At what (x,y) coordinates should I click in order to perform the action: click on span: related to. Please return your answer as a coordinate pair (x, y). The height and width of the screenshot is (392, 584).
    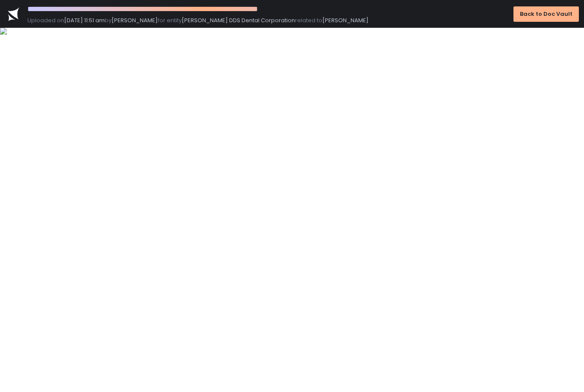
    Looking at the image, I should click on (309, 20).